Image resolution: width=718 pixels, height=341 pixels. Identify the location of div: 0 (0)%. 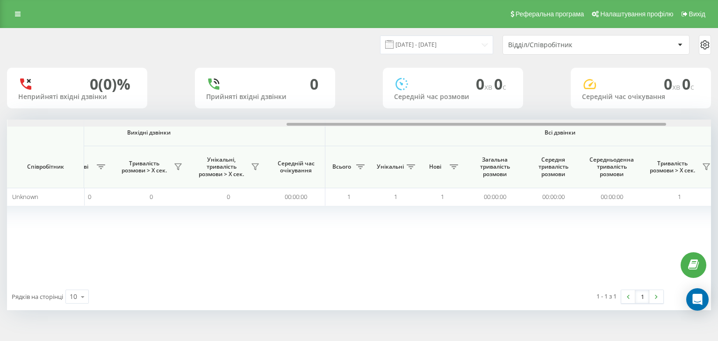
(110, 84).